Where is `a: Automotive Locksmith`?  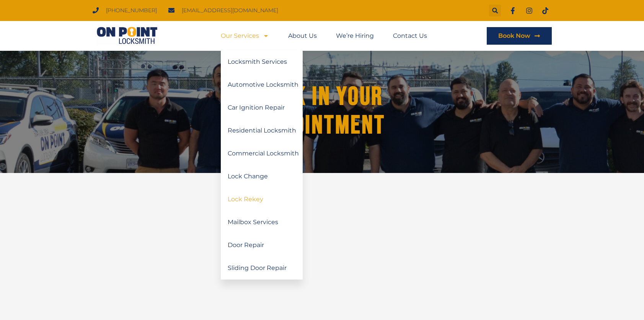 a: Automotive Locksmith is located at coordinates (262, 85).